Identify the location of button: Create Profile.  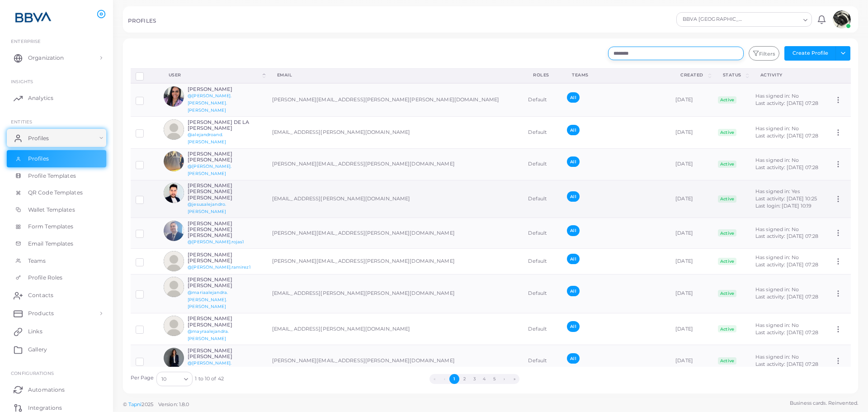
(811, 53).